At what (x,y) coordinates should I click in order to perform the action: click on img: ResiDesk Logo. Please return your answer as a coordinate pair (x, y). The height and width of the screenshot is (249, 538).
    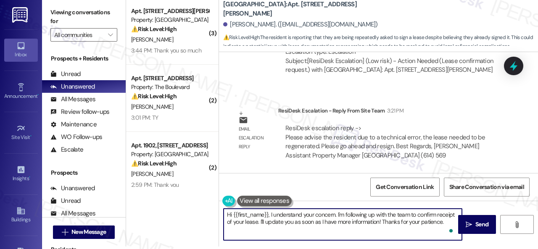
    Looking at the image, I should click on (21, 15).